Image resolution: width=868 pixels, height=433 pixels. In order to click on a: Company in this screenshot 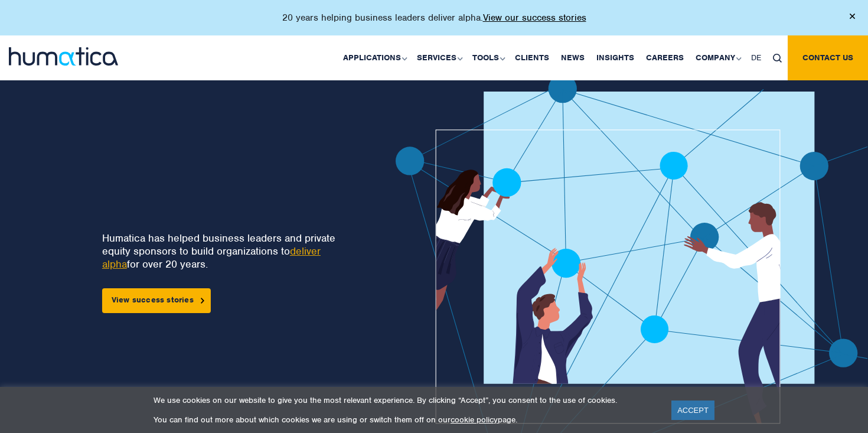, I will do `click(718, 58)`.